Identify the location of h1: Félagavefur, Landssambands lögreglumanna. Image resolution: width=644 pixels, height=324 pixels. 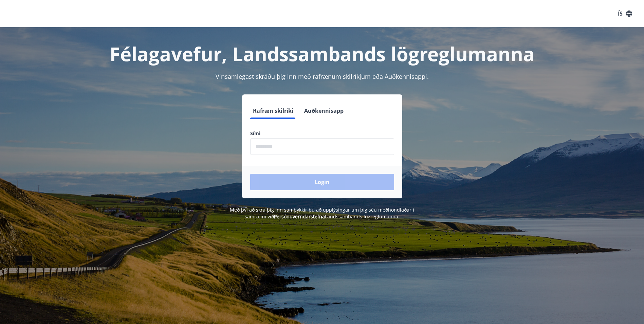
(322, 54).